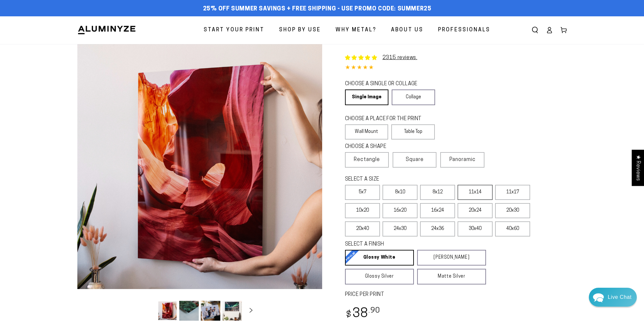 The height and width of the screenshot is (323, 644). What do you see at coordinates (638, 168) in the screenshot?
I see `div: Click to open Judge.me floating reviews tab` at bounding box center [638, 168].